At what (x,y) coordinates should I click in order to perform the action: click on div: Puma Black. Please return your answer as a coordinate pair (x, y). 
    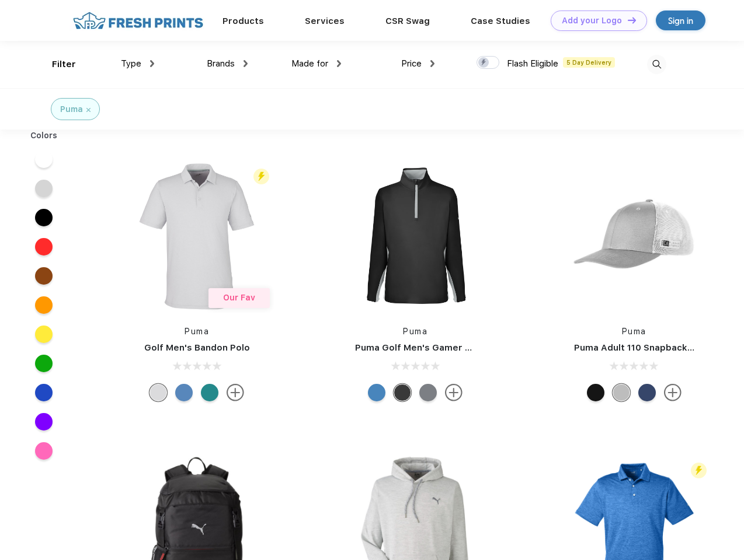
    Looking at the image, I should click on (402, 393).